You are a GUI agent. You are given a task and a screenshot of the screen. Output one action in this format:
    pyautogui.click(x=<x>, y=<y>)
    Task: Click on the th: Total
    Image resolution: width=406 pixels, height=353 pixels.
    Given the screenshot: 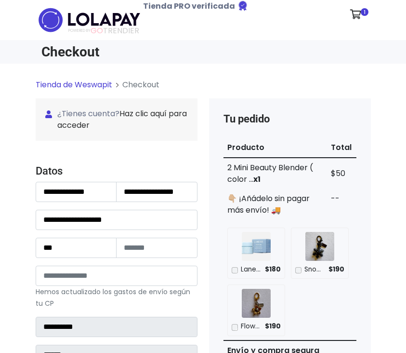 What is the action you would take?
    pyautogui.click(x=342, y=147)
    